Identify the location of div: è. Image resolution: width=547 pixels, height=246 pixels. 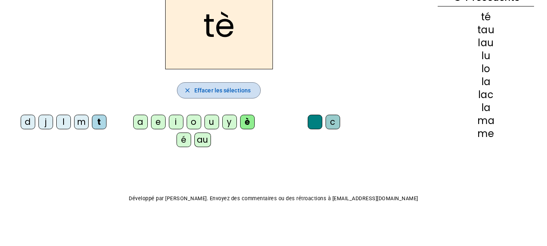
(247, 122).